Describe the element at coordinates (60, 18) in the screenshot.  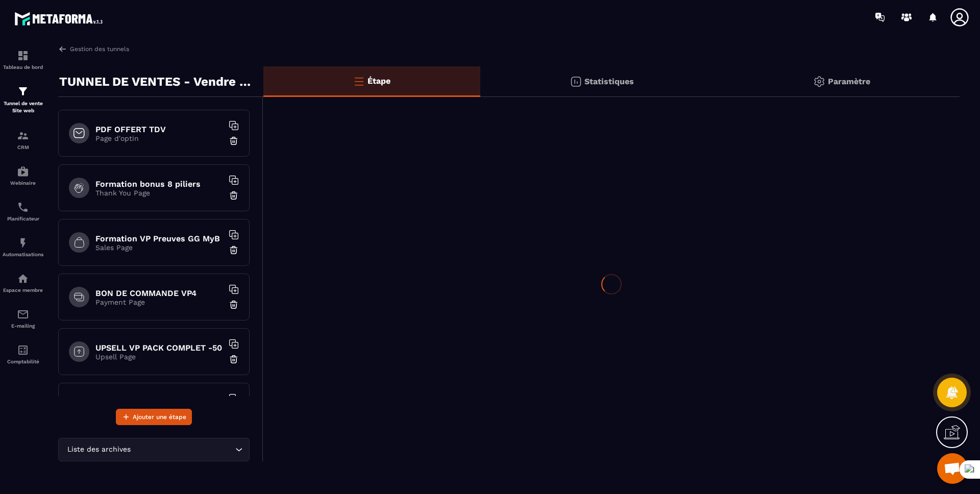
I see `img: logo` at that location.